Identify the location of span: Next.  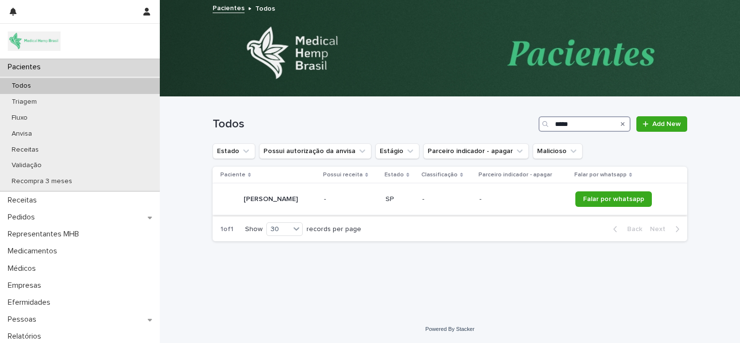
(661, 229).